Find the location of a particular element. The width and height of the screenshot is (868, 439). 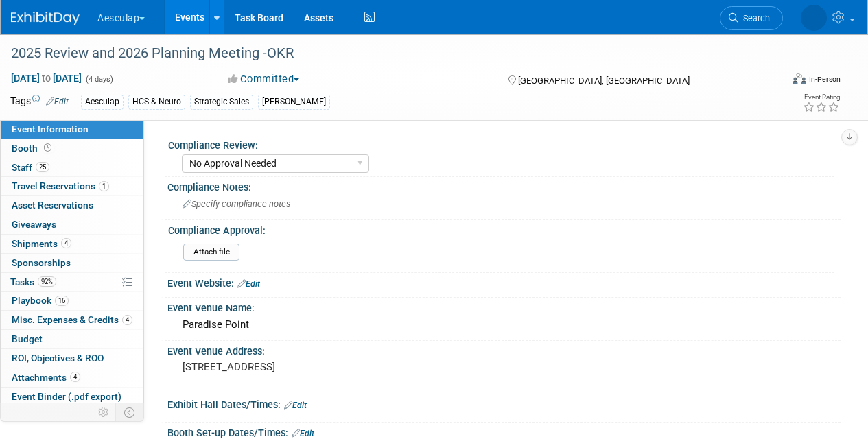

a: Tasks92% is located at coordinates (72, 282).